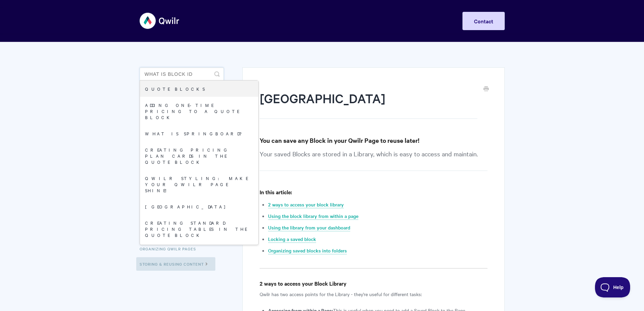  Describe the element at coordinates (309, 228) in the screenshot. I see `a: Using the library from your dashboard` at that location.